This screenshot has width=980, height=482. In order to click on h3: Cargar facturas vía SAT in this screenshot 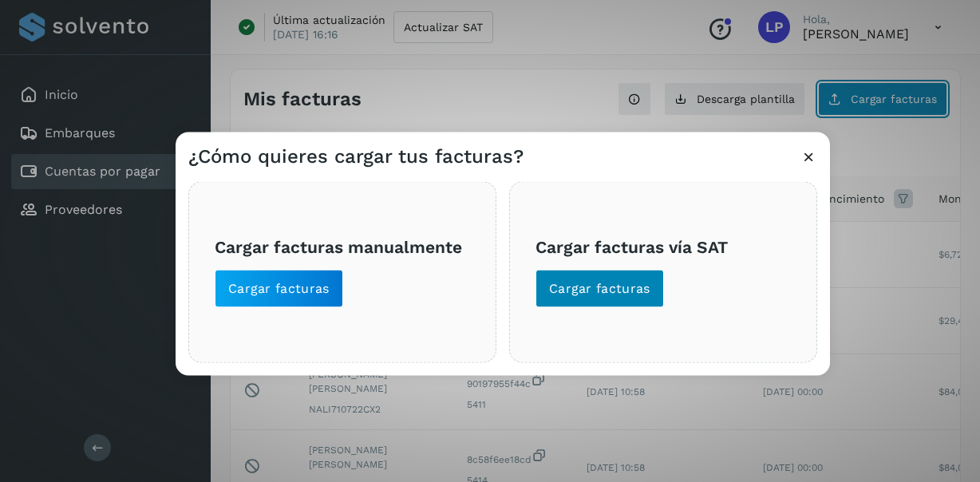, I will do `click(663, 246)`.